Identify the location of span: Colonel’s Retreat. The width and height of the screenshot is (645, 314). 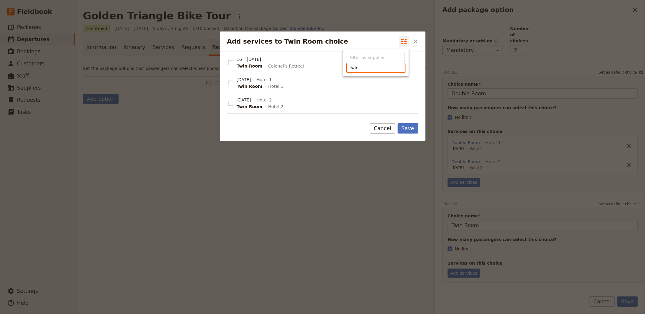
(287, 66).